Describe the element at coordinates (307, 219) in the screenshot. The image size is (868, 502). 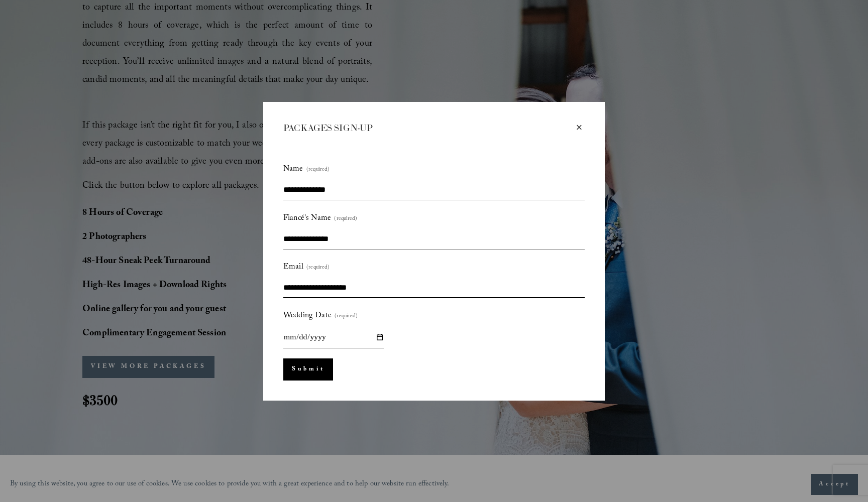
I see `span: Fiancé's Name` at that location.